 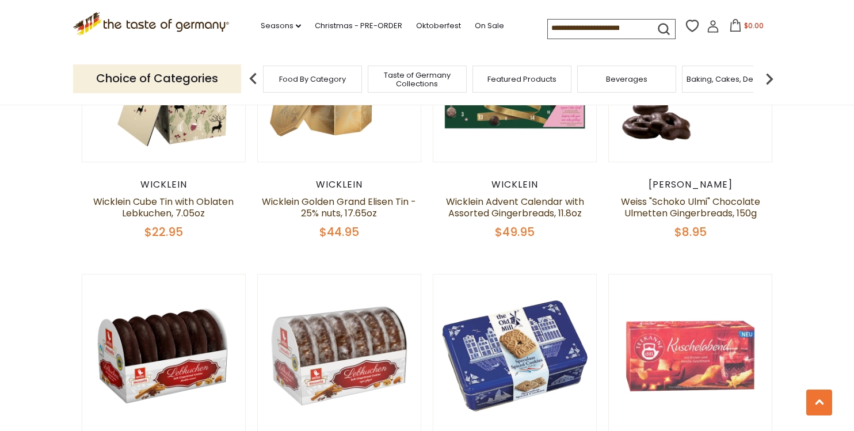 I want to click on span: Food By Category, so click(x=312, y=79).